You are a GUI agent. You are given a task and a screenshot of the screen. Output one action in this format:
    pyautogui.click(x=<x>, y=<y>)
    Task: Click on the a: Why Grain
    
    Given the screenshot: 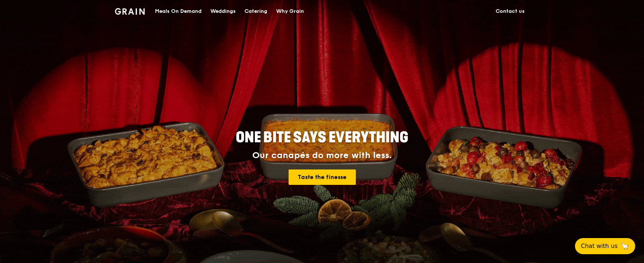 What is the action you would take?
    pyautogui.click(x=290, y=11)
    